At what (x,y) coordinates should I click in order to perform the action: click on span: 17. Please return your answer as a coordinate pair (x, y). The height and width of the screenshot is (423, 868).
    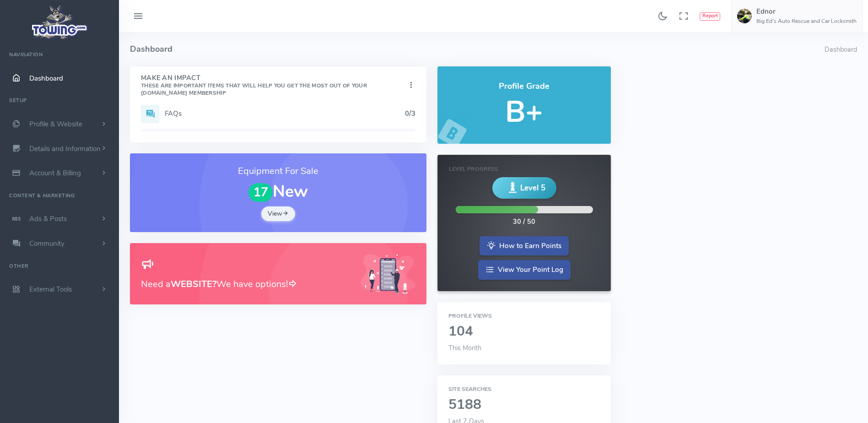
    Looking at the image, I should click on (261, 192).